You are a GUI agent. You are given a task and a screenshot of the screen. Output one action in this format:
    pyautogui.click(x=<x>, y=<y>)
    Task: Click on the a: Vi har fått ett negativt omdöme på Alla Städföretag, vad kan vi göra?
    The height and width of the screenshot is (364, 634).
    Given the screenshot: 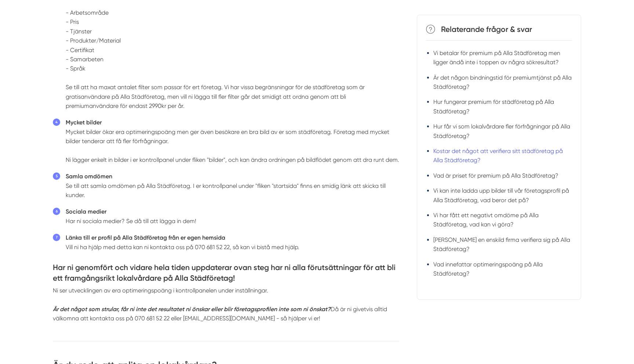 What is the action you would take?
    pyautogui.click(x=486, y=220)
    